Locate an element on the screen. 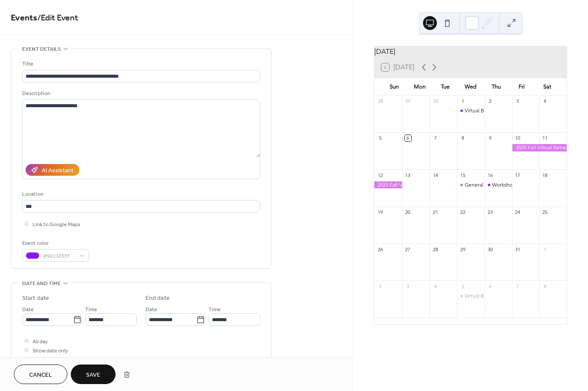 The height and width of the screenshot is (391, 588). div: 20 is located at coordinates (408, 212).